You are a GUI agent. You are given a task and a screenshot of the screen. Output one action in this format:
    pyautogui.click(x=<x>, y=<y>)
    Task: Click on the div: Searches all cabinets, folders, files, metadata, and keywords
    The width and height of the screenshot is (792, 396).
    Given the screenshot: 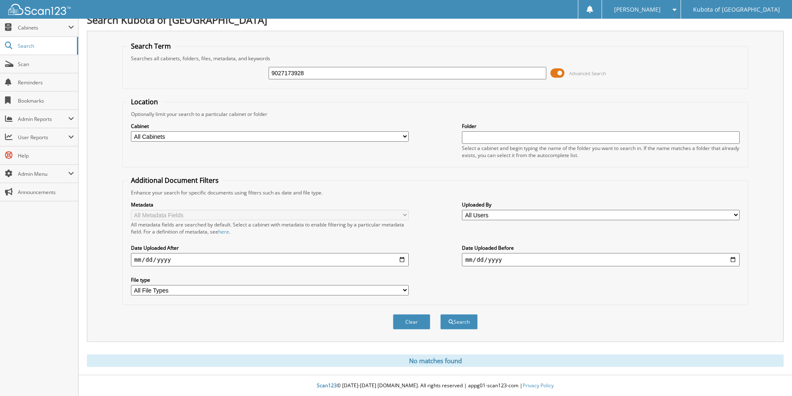 What is the action you would take?
    pyautogui.click(x=435, y=58)
    